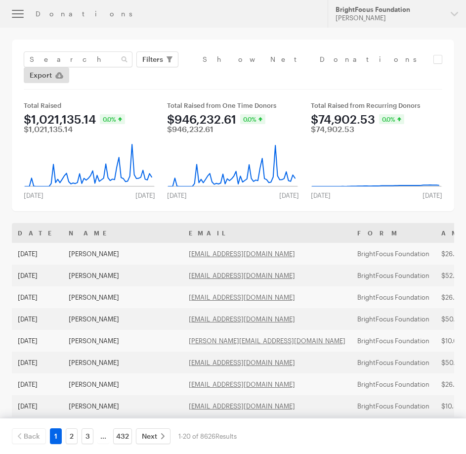 This screenshot has width=466, height=454. I want to click on a: Next, so click(153, 436).